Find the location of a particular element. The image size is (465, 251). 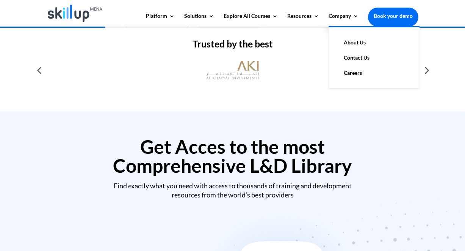

div: Find exactly what you need with access to thousands of training and development resources from th... is located at coordinates (233, 190).